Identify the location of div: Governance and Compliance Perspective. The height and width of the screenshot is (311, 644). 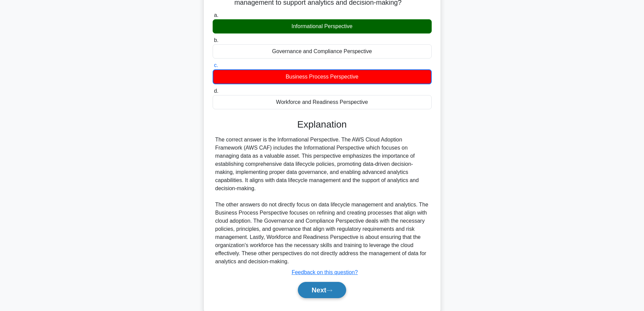
(322, 51).